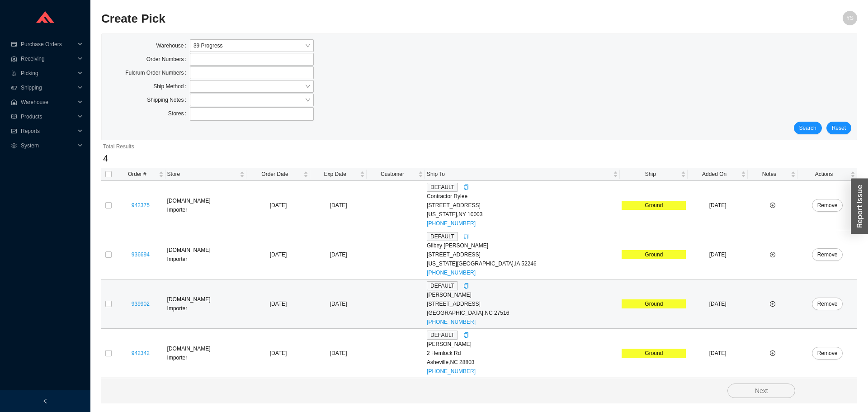 The height and width of the screenshot is (412, 868). What do you see at coordinates (718, 174) in the screenshot?
I see `th: Added On sortable` at bounding box center [718, 174].